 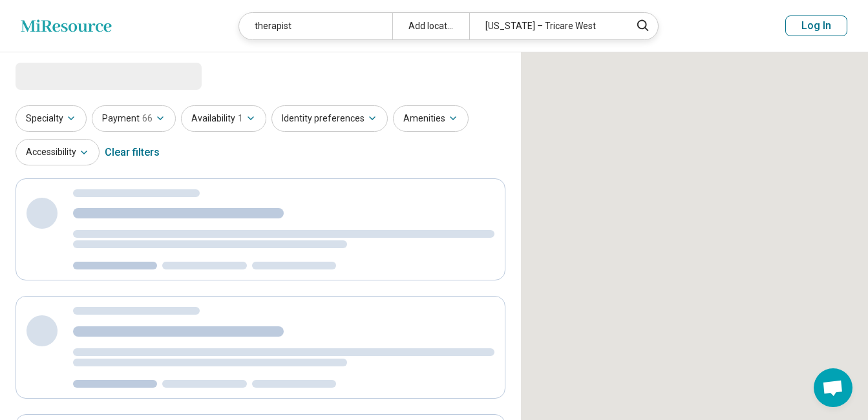 What do you see at coordinates (315, 26) in the screenshot?
I see `div: therapist` at bounding box center [315, 26].